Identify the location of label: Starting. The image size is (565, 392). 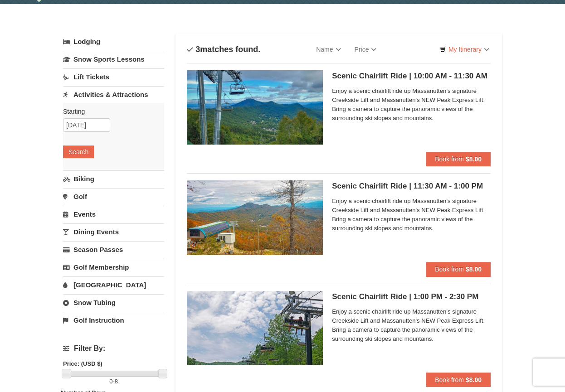
(110, 111).